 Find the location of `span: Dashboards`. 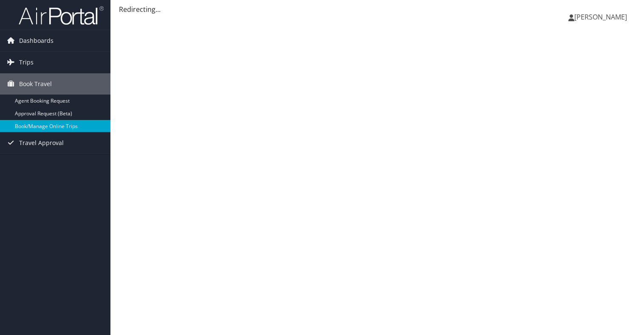

span: Dashboards is located at coordinates (36, 40).